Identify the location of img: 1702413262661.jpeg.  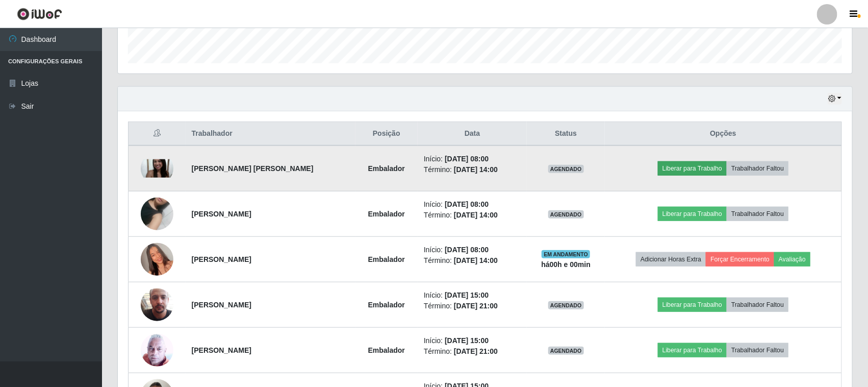
(157, 349).